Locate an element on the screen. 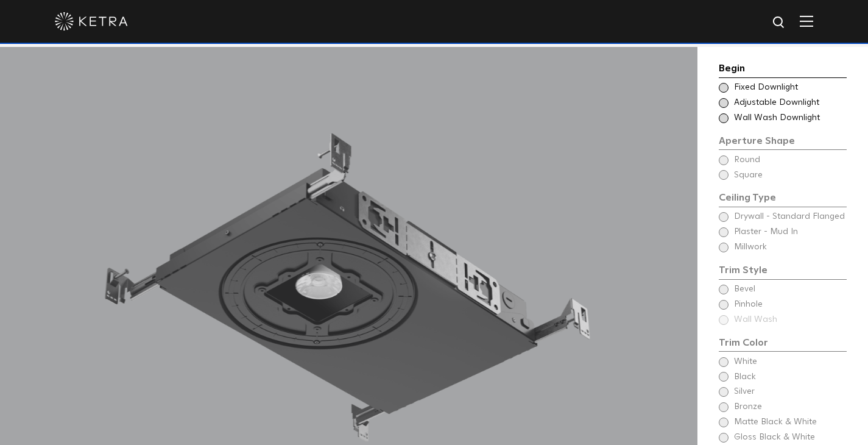 Image resolution: width=868 pixels, height=445 pixels. img: search icon is located at coordinates (779, 23).